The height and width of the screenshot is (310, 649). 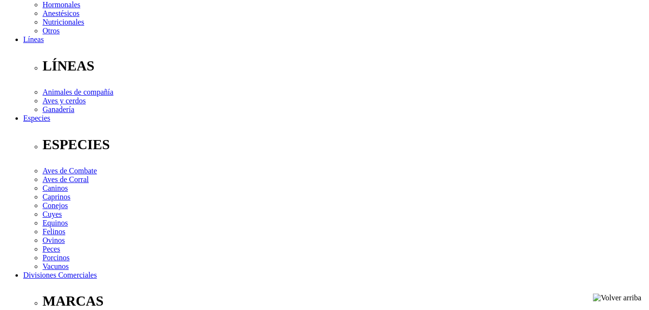 I want to click on a: Ganadería, so click(x=59, y=109).